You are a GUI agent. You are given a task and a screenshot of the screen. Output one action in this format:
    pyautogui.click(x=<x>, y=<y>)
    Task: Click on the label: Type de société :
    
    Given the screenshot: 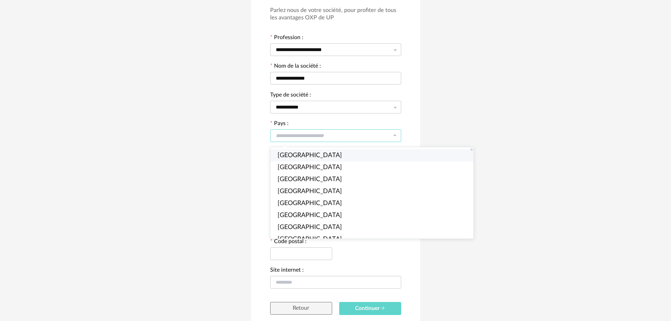 What is the action you would take?
    pyautogui.click(x=291, y=96)
    